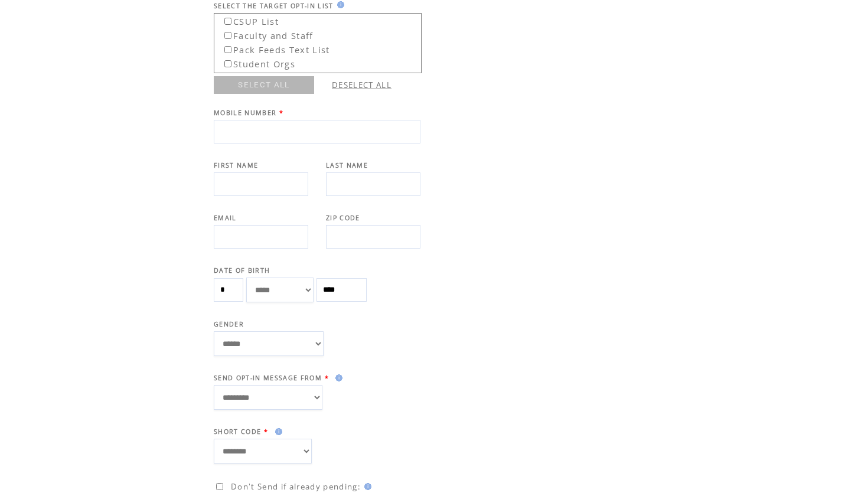 This screenshot has height=496, width=868. I want to click on label: Pack Feeds Text List, so click(273, 47).